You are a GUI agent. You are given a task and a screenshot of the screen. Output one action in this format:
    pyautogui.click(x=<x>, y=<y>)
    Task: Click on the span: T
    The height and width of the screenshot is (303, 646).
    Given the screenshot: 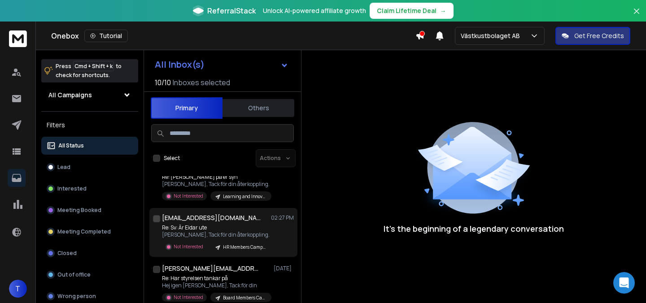 What is the action you would take?
    pyautogui.click(x=18, y=289)
    